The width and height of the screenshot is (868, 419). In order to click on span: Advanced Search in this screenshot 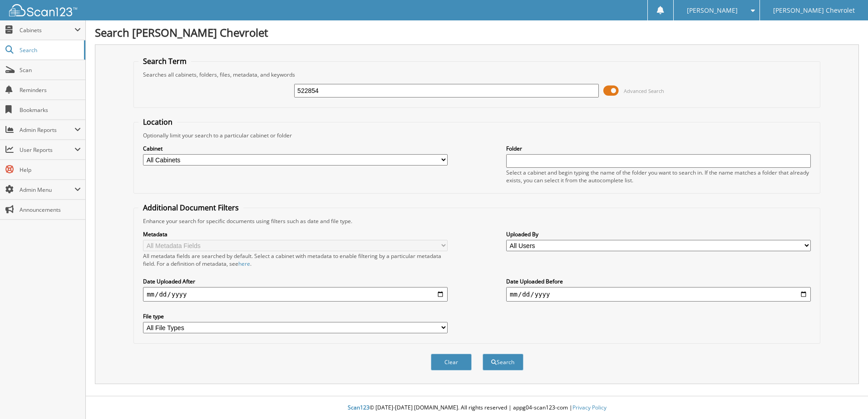, I will do `click(643, 90)`.